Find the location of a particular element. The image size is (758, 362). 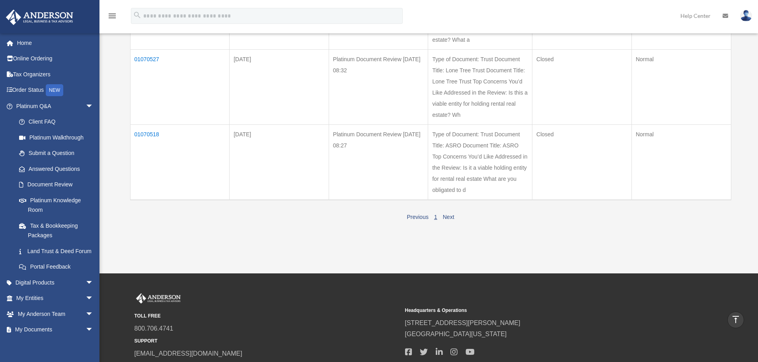

small: SUPPORT is located at coordinates (267, 341).